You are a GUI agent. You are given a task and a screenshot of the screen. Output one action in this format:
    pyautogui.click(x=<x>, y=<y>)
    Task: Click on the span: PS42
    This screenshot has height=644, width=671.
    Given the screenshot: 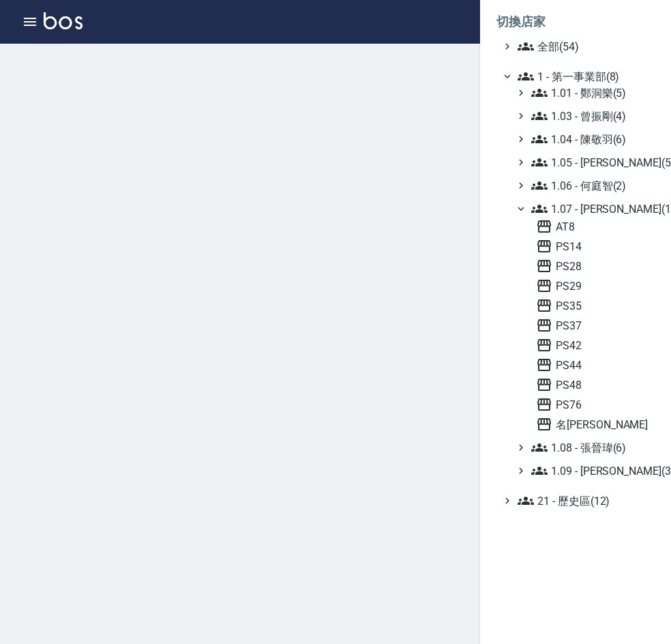 What is the action you would take?
    pyautogui.click(x=593, y=345)
    